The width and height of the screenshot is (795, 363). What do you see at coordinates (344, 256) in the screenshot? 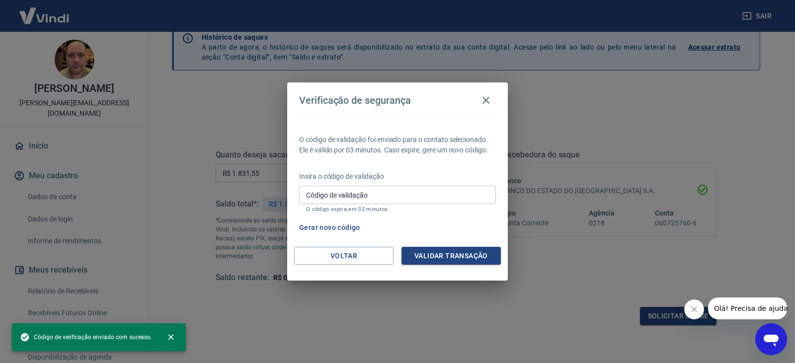
I see `button: Voltar` at bounding box center [344, 256].